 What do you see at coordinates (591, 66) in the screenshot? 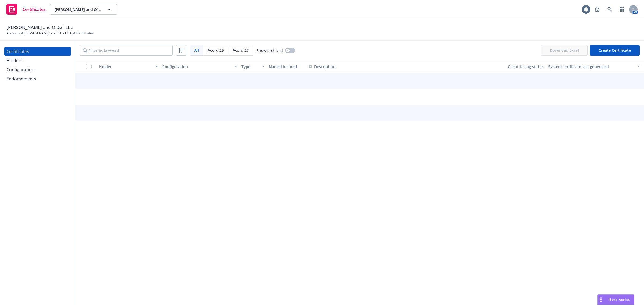
I see `div: System certificate last generated` at bounding box center [591, 66].